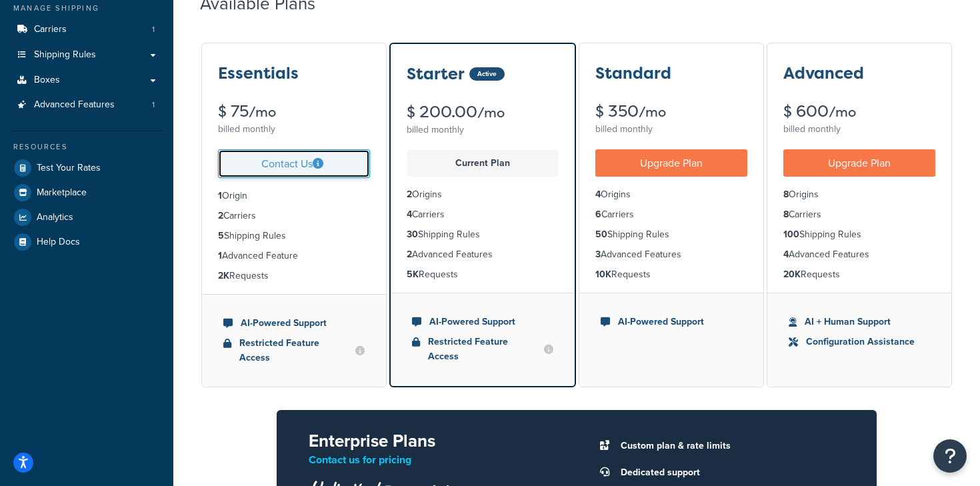 This screenshot has width=980, height=486. Describe the element at coordinates (823, 73) in the screenshot. I see `h3: Advanced` at that location.